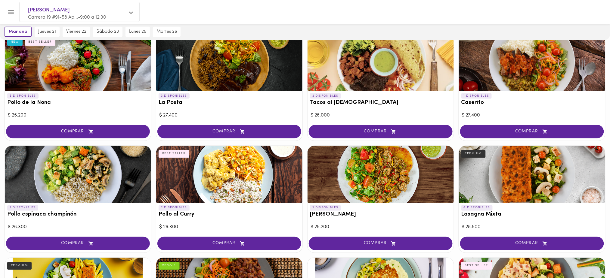 The image size is (610, 278). I want to click on div: Arroz chaufa, so click(380, 175).